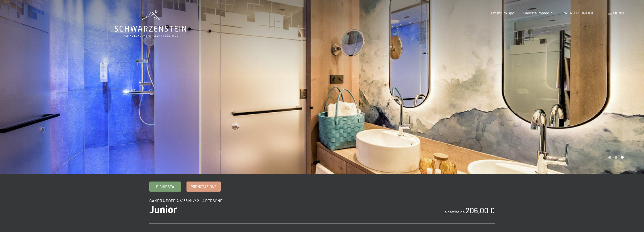 Image resolution: width=644 pixels, height=232 pixels. What do you see at coordinates (186, 201) in the screenshot?
I see `span: camera doppia // 35 m² // 2 - 4 persone` at bounding box center [186, 201].